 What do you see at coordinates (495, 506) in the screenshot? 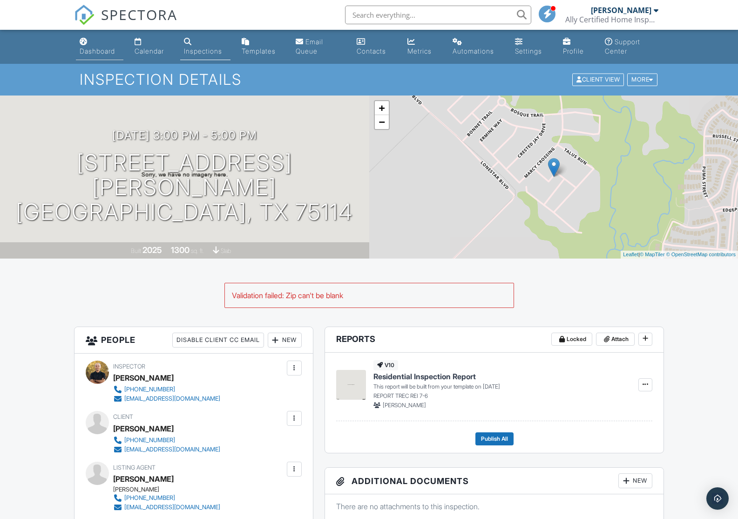
I see `p: There are no attachments to this inspection.` at bounding box center [495, 506].